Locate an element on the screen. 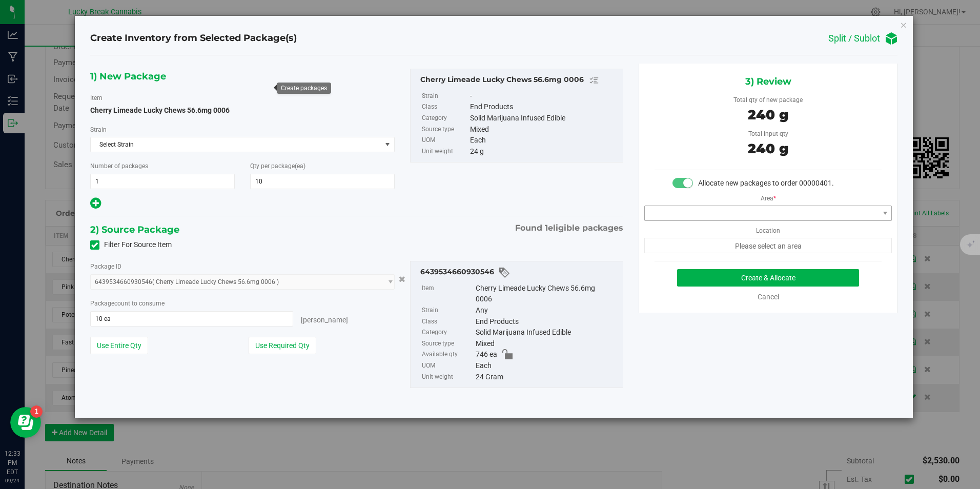 This screenshot has height=489, width=980. span: Select Strain is located at coordinates (236, 145).